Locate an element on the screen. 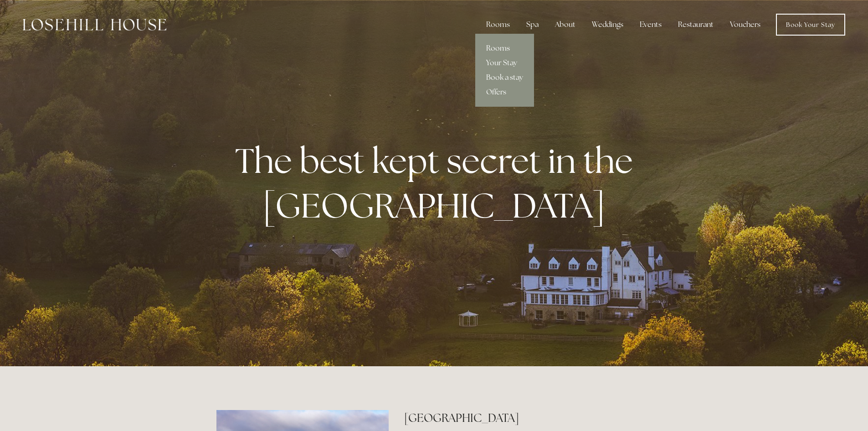 The width and height of the screenshot is (868, 431). a: Vouchers is located at coordinates (745, 25).